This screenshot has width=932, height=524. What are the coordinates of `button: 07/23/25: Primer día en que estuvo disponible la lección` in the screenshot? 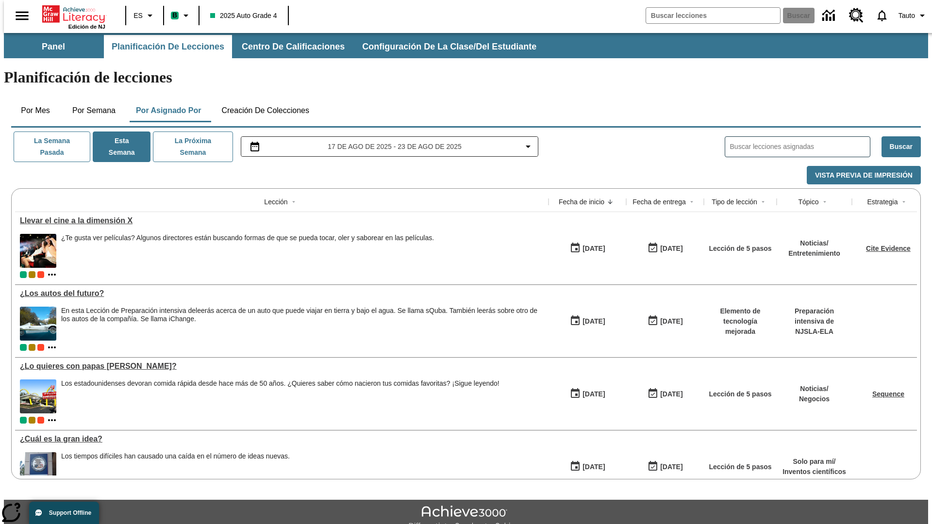 It's located at (587, 321).